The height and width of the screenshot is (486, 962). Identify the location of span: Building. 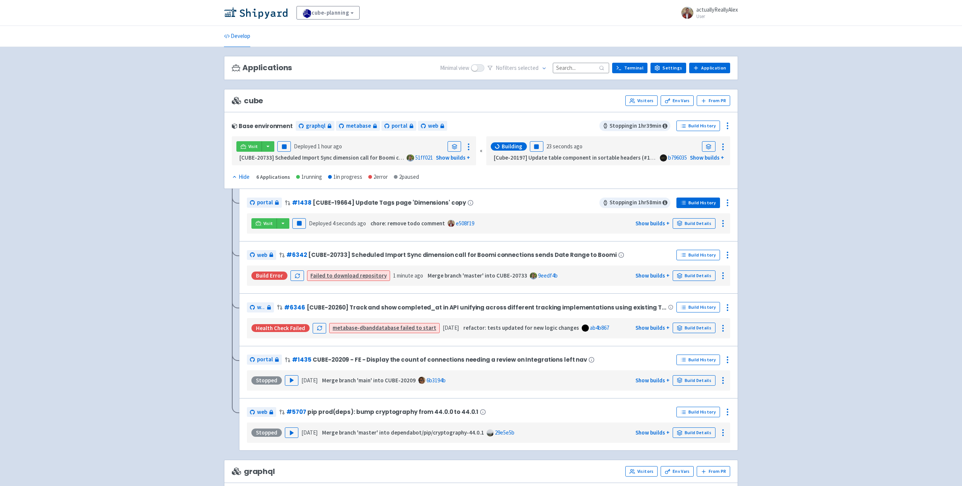
(512, 147).